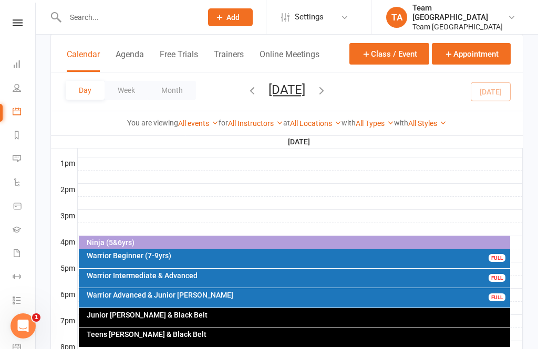  Describe the element at coordinates (24, 136) in the screenshot. I see `a: Reports` at that location.